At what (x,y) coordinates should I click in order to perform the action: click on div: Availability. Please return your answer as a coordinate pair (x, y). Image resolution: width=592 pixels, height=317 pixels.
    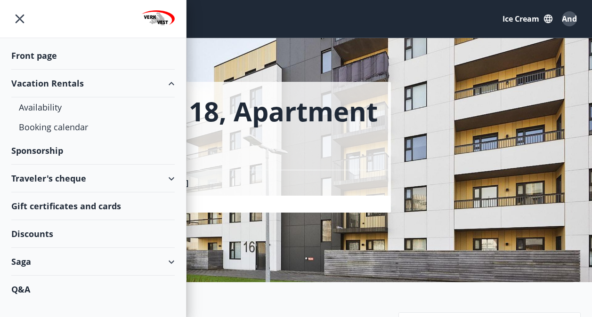
    Looking at the image, I should click on (93, 107).